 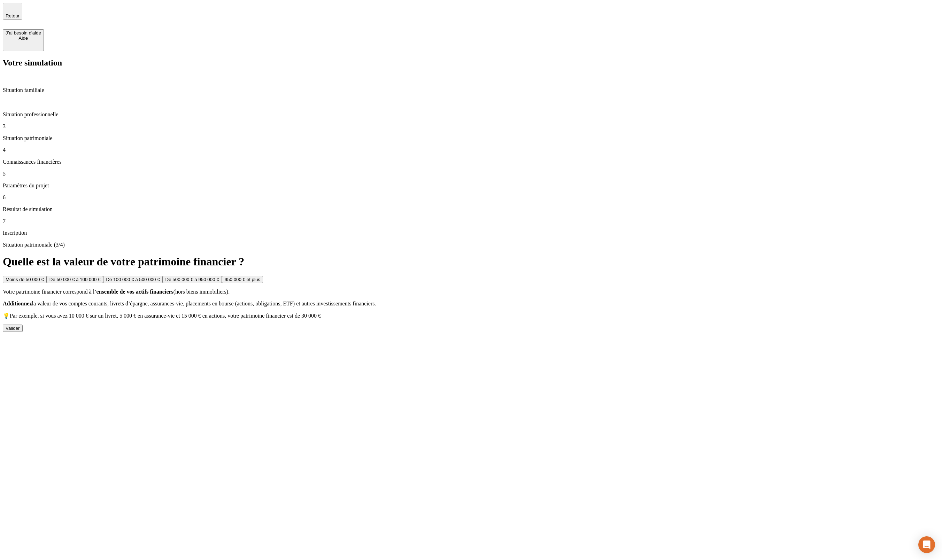 What do you see at coordinates (135, 291) in the screenshot?
I see `span: ensemble de vos actifs financiers` at bounding box center [135, 291].